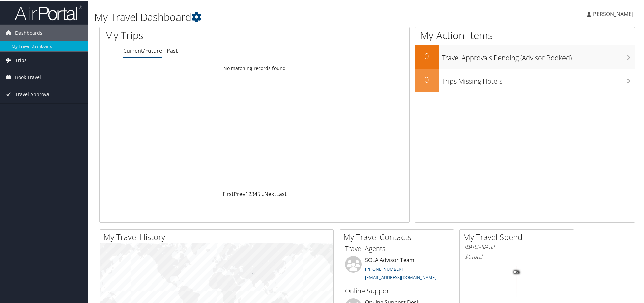 The image size is (644, 303). Describe the element at coordinates (525, 80) in the screenshot. I see `a: 0Trips Missing Hotels` at that location.